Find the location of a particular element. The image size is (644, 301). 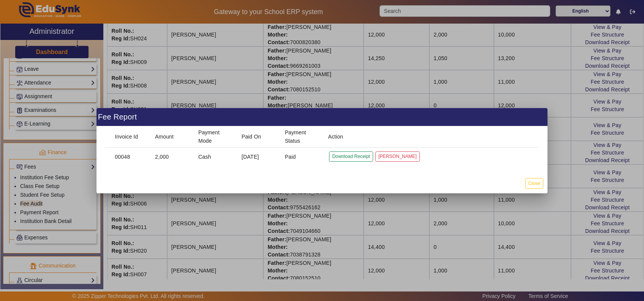

button: Download Receipt is located at coordinates (350, 156).